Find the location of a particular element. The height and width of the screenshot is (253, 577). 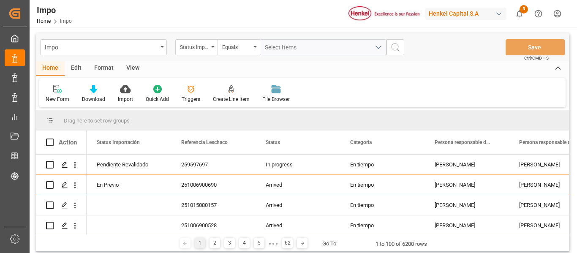

span: Drag here to set row groups is located at coordinates (97, 120).